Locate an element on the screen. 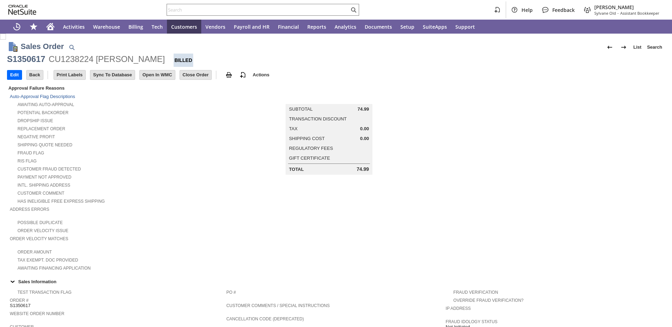 The width and height of the screenshot is (672, 327). img: print.svg is located at coordinates (229, 75).